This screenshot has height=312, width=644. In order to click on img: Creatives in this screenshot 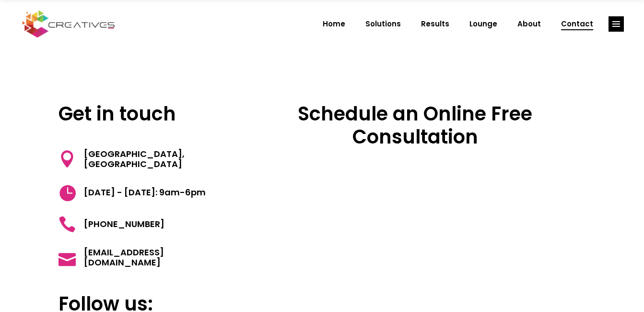, I will do `click(68, 24)`.